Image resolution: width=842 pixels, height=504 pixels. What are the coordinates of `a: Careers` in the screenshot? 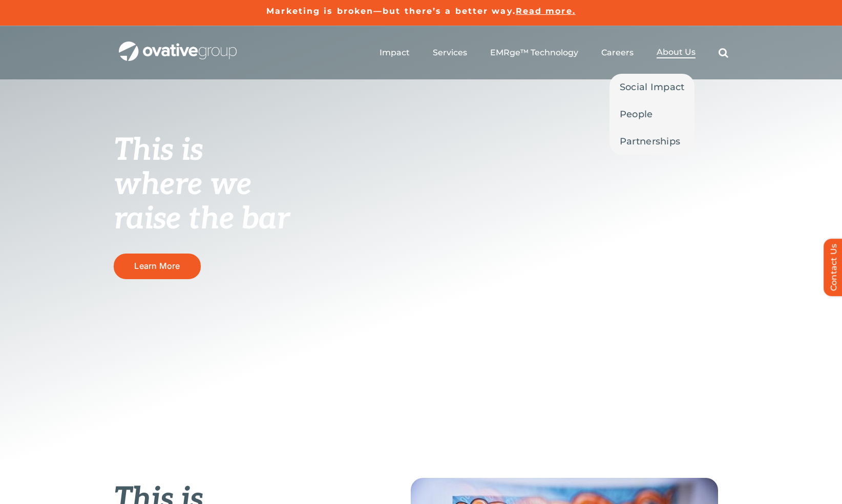 It's located at (617, 53).